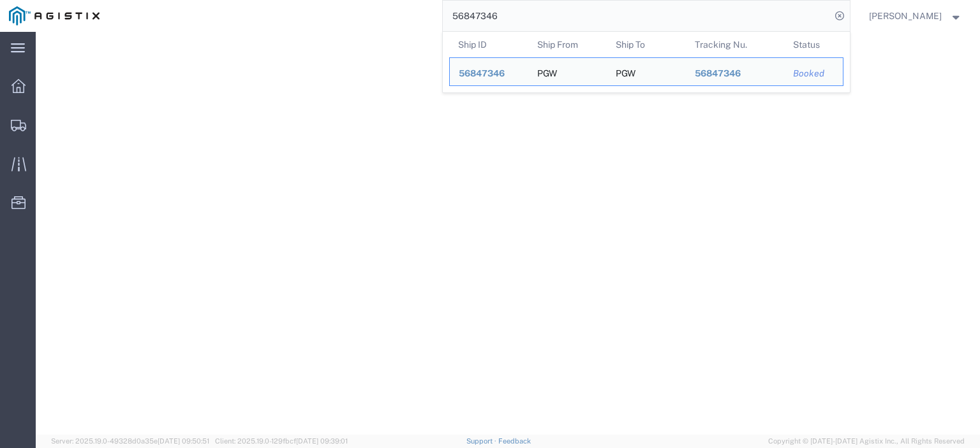 Image resolution: width=980 pixels, height=448 pixels. I want to click on table: Search Results, so click(649, 61).